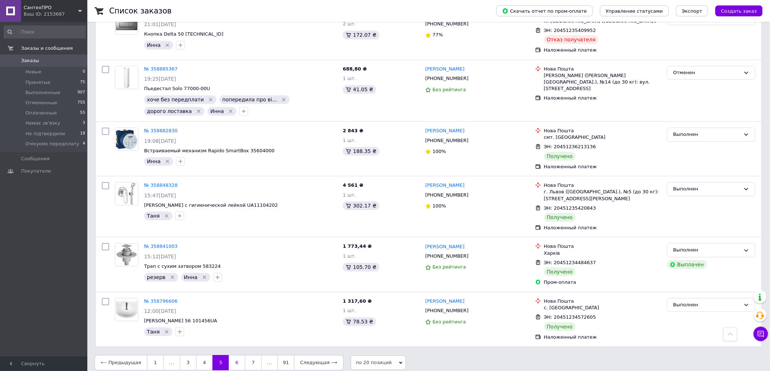  I want to click on div: 188.35 ₴, so click(361, 151).